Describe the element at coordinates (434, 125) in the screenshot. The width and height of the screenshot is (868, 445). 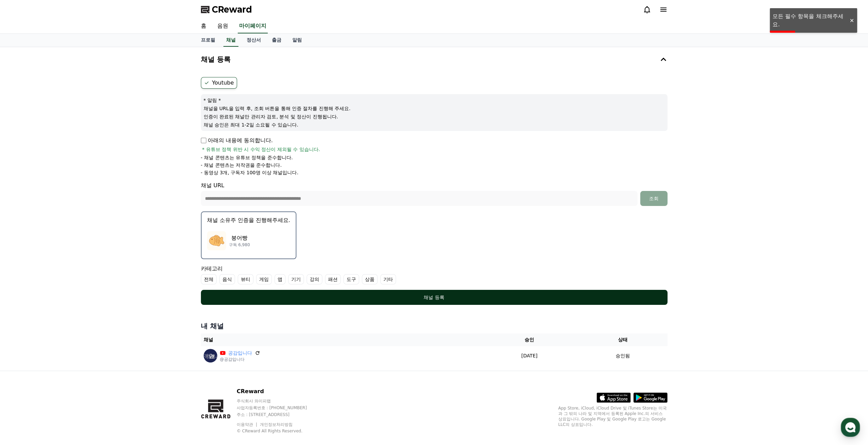
I see `p: 채널 승인은 최대 1-2일 소요될 수 있습니다.` at that location.